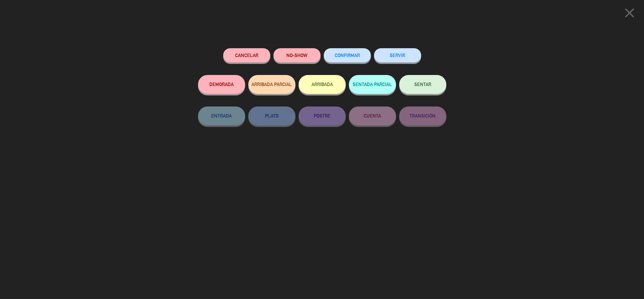 This screenshot has height=299, width=644. What do you see at coordinates (373, 116) in the screenshot?
I see `button: CUENTA` at bounding box center [373, 116].